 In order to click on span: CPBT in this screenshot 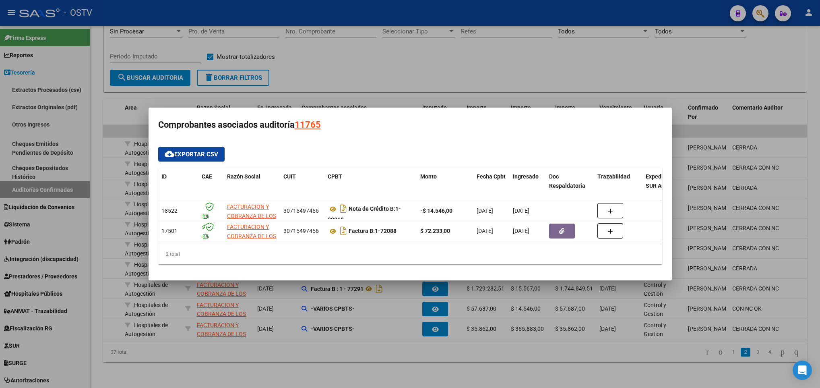, I will do `click(335, 176)`.